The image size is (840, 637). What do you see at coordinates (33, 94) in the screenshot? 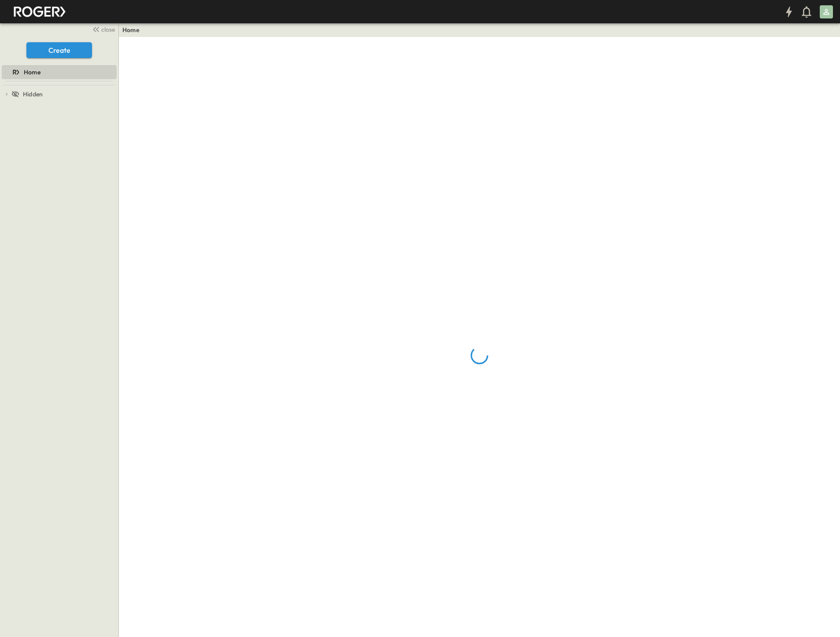
I see `span: Hidden` at bounding box center [33, 94].